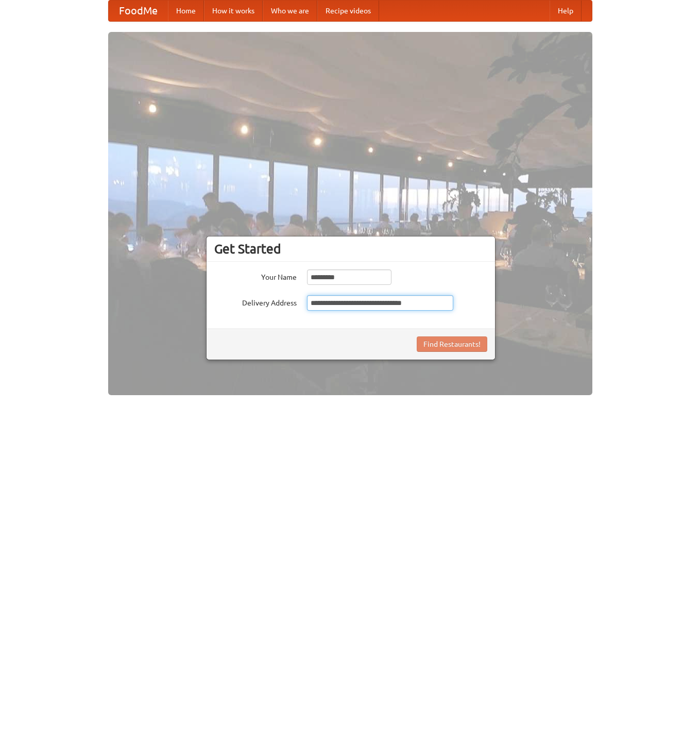 Image resolution: width=700 pixels, height=729 pixels. I want to click on a: Recipe videos, so click(348, 11).